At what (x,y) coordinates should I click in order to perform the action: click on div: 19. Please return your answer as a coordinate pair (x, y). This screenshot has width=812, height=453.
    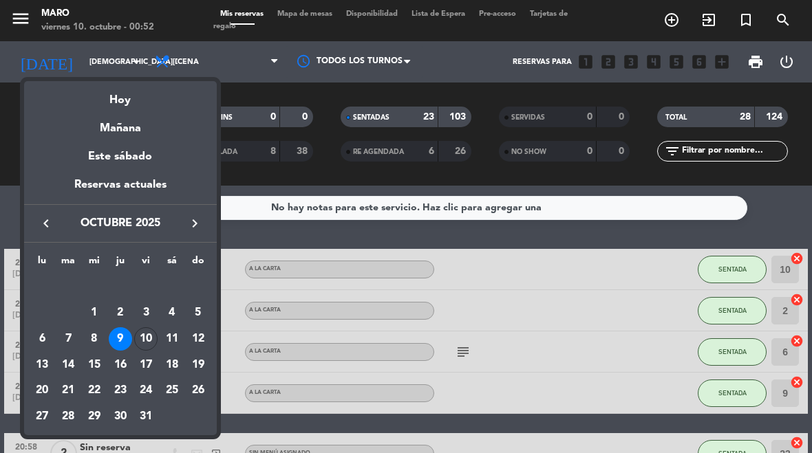
    Looking at the image, I should click on (198, 365).